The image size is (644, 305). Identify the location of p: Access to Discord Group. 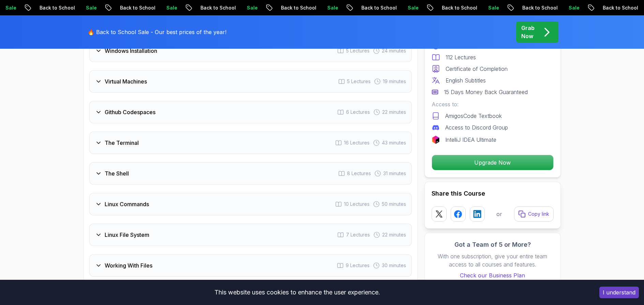
(477, 127).